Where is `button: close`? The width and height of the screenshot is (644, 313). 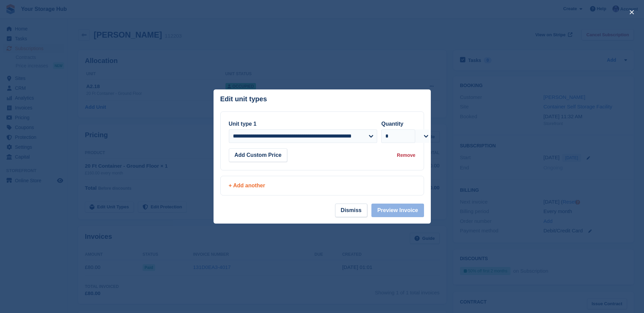 button: close is located at coordinates (632, 12).